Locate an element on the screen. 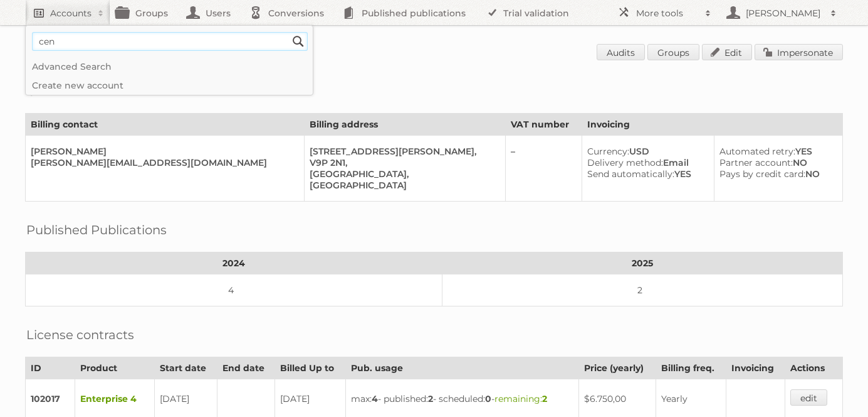 This screenshot has height=417, width=868. input: Search is located at coordinates (298, 41).